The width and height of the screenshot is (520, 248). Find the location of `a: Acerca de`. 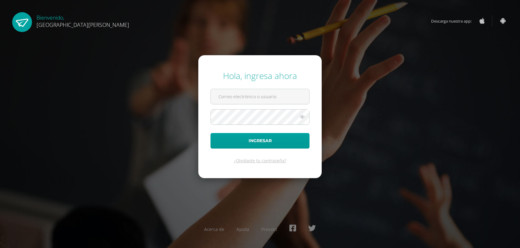

a: Acerca de is located at coordinates (214, 229).